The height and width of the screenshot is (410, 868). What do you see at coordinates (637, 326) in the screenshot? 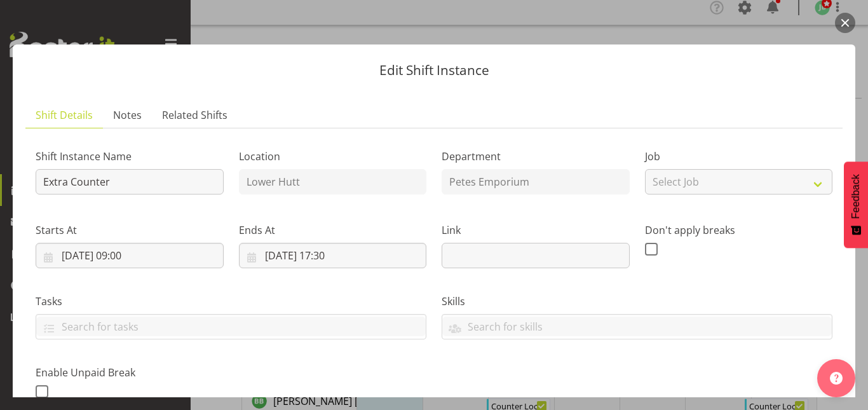
I see `input: Search for skills` at bounding box center [637, 326].